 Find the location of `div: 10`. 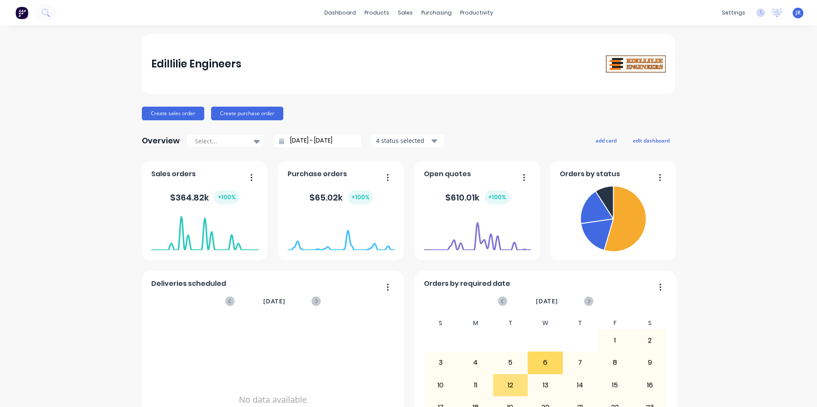

div: 10 is located at coordinates (441, 386).